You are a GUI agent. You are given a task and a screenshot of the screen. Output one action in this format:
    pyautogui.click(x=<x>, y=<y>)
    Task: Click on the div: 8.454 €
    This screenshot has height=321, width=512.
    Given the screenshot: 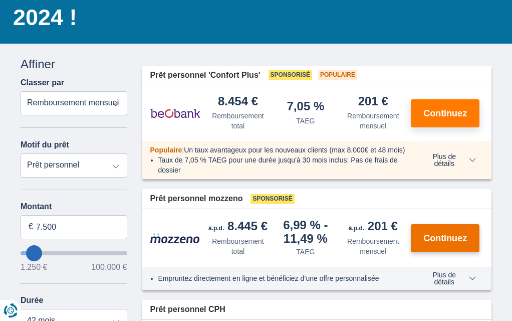 What is the action you would take?
    pyautogui.click(x=238, y=102)
    